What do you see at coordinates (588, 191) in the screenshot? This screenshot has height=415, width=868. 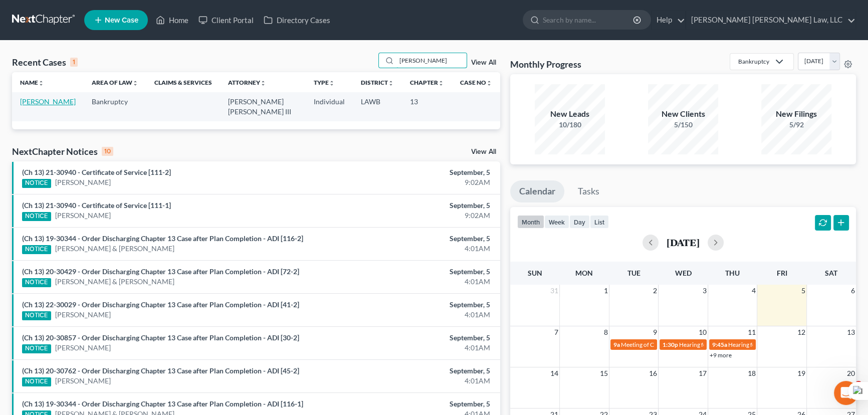 I see `a: Tasks` at bounding box center [588, 191].